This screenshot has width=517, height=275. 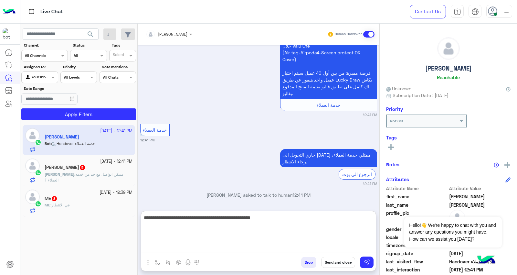 What do you see at coordinates (480, 253) in the screenshot?
I see `span: 2025-09-30T09:40:29.073Z` at bounding box center [480, 253].